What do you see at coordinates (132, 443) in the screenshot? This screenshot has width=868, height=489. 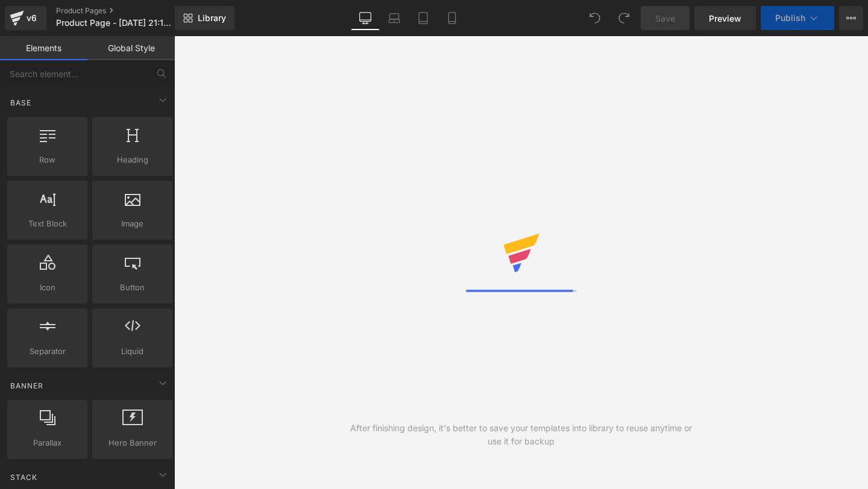 I see `span: Hero Banner` at bounding box center [132, 443].